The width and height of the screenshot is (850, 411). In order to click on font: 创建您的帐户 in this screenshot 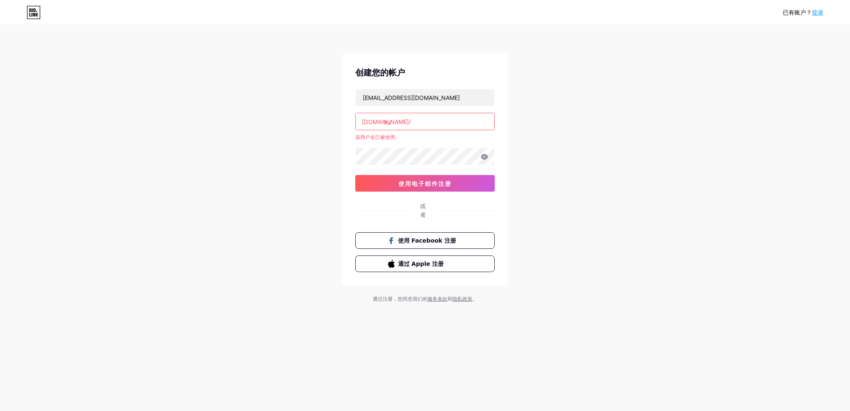, I will do `click(380, 73)`.